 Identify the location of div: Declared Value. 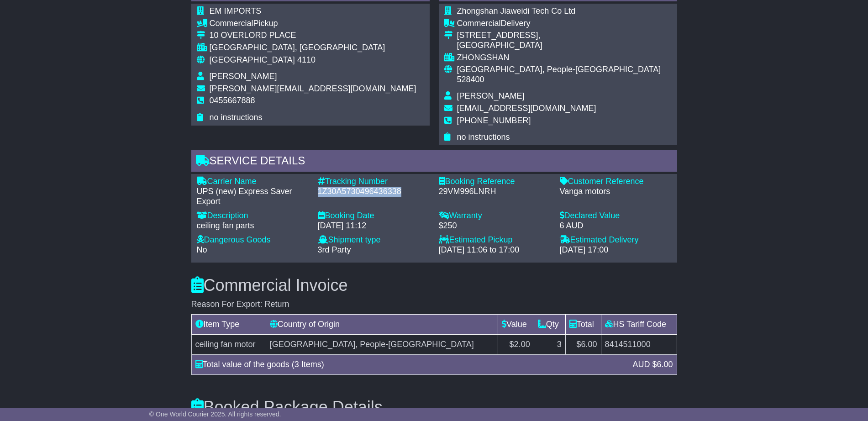
(616, 216).